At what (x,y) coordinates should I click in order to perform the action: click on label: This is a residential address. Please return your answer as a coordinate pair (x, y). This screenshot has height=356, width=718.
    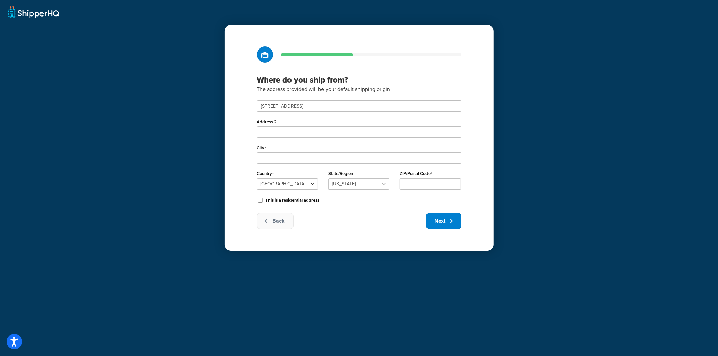
    Looking at the image, I should click on (293, 200).